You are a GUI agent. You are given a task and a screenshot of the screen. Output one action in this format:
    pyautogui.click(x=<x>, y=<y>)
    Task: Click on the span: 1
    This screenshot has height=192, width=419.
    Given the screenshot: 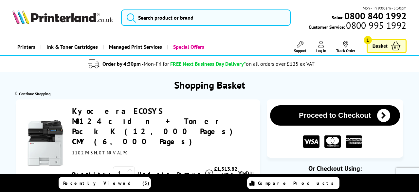 What is the action you would take?
    pyautogui.click(x=368, y=40)
    